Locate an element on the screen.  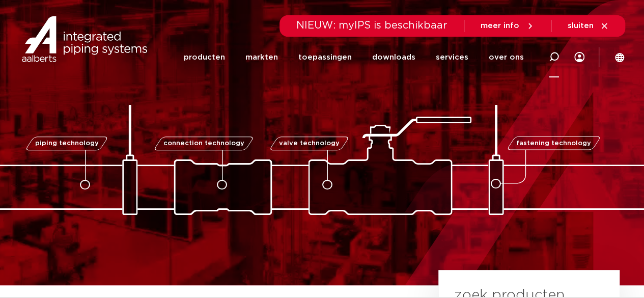
span: fastening technology is located at coordinates (553, 143).